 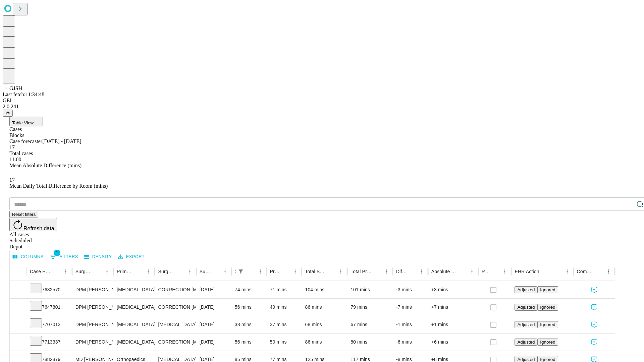 What do you see at coordinates (453, 290) in the screenshot?
I see `div: +3 mins` at bounding box center [453, 290].